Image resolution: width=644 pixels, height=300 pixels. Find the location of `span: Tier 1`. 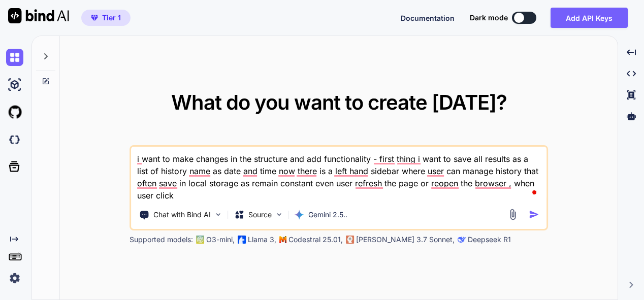

span: Tier 1 is located at coordinates (111, 18).